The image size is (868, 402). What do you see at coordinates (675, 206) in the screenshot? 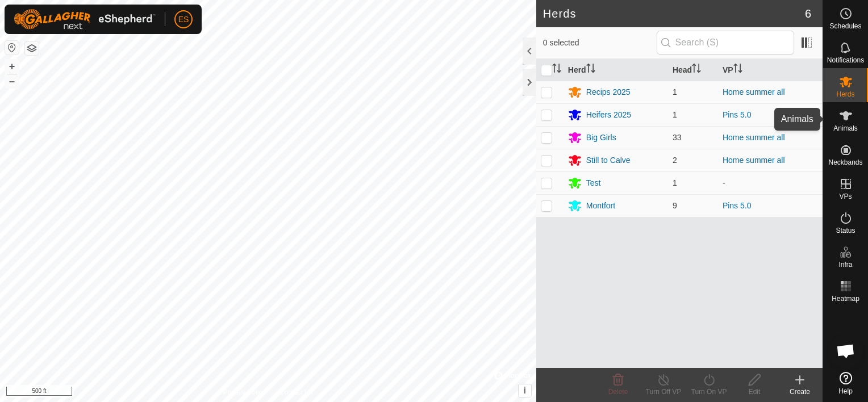
I see `span: 9` at bounding box center [675, 206].